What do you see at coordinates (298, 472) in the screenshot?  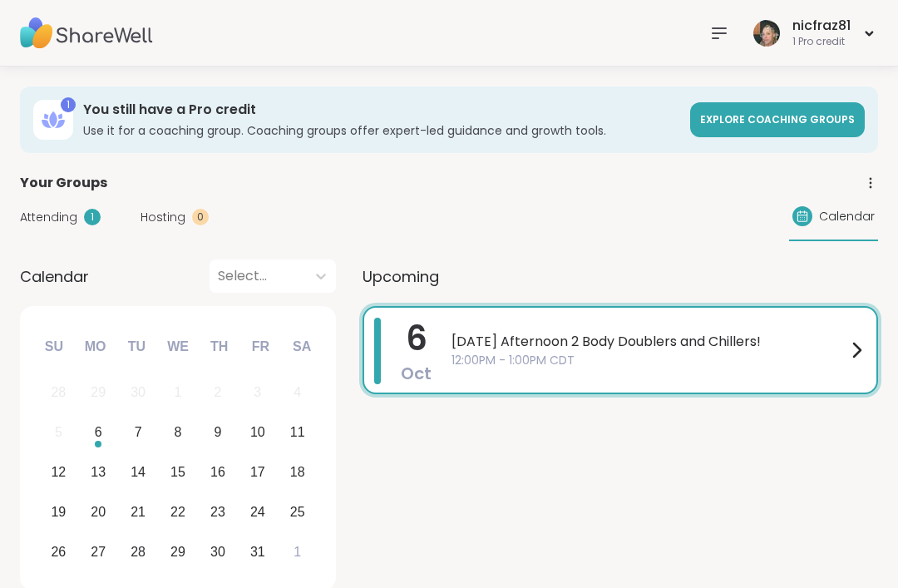 I see `div: 18` at bounding box center [298, 472].